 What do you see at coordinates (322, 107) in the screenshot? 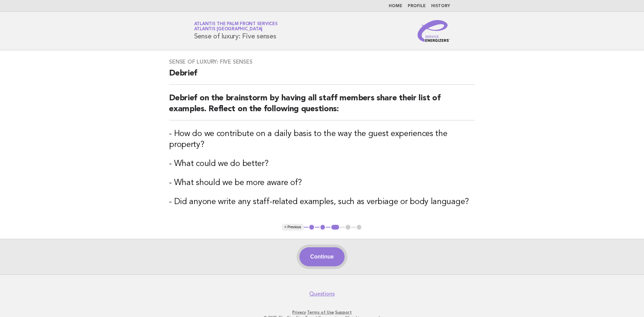
I see `h2: Debrief on the brainstorm by having all staff members share their list of examples. Reflect on th...` at bounding box center [322, 107].